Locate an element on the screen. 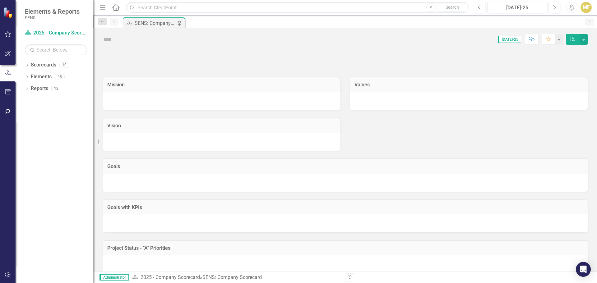 This screenshot has height=283, width=597. h3: Project Status - "A" Priorities is located at coordinates (345, 248).